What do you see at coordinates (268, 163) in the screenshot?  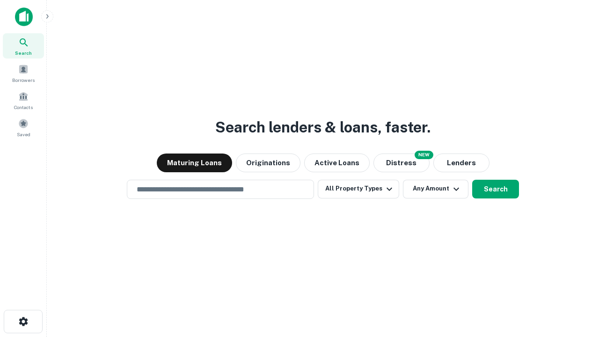 I see `button: Originations` at bounding box center [268, 163].